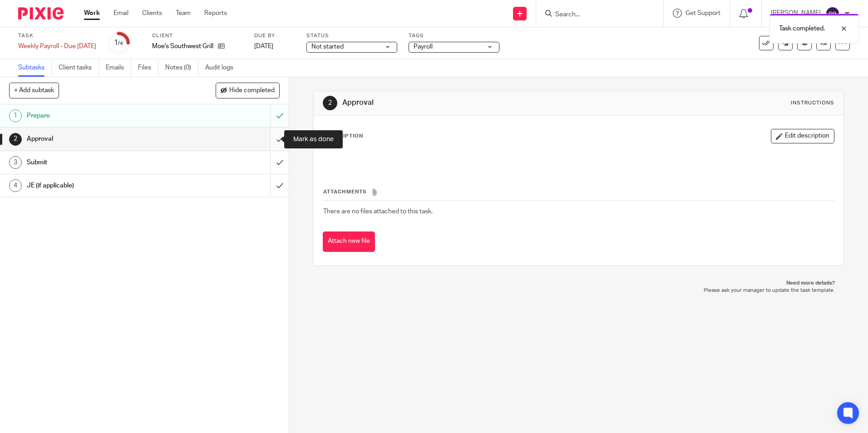  What do you see at coordinates (216, 13) in the screenshot?
I see `a: Reports` at bounding box center [216, 13].